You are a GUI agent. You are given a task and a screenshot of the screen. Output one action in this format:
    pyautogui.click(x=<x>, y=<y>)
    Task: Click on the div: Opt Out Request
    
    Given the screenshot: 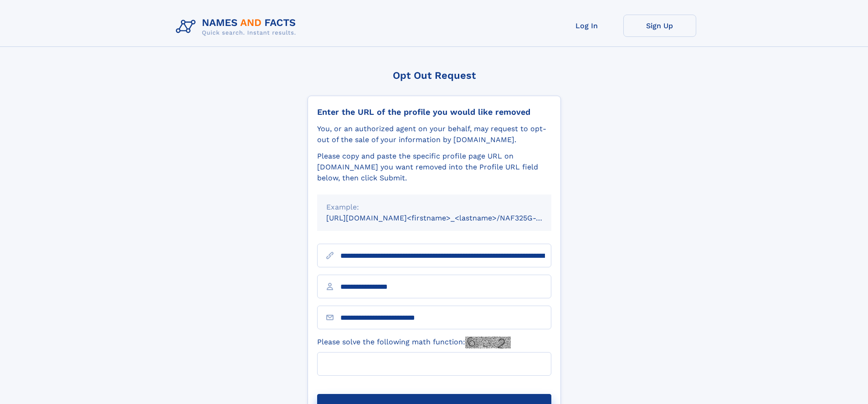 What is the action you would take?
    pyautogui.click(x=434, y=75)
    